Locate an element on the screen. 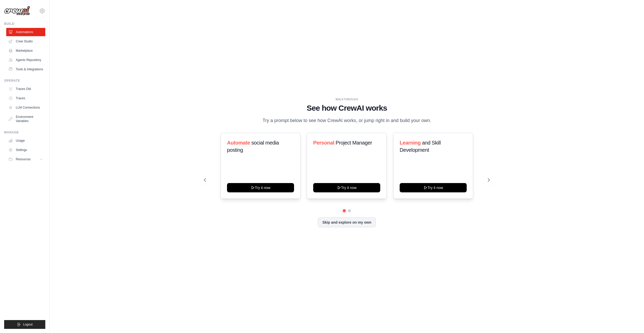  a: Environment Variables is located at coordinates (25, 119).